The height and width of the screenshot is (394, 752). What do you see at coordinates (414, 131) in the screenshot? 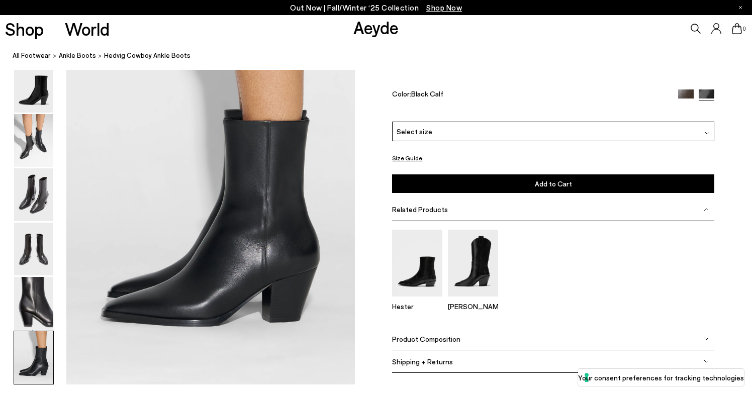
I see `span: Select size` at bounding box center [414, 131].